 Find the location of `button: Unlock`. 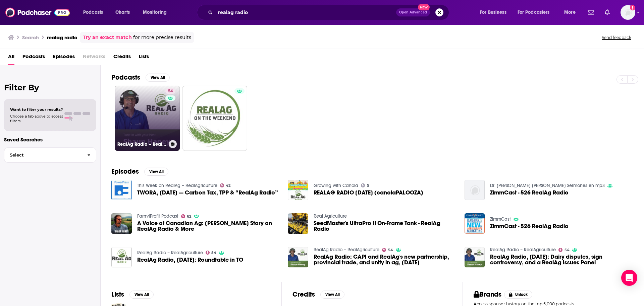

button: Unlock is located at coordinates (518, 294).